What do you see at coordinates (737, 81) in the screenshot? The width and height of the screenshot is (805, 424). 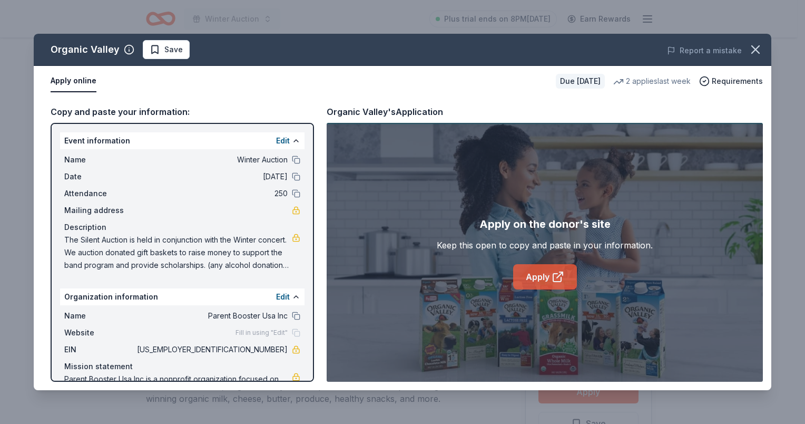 I see `span: Requirements` at bounding box center [737, 81].